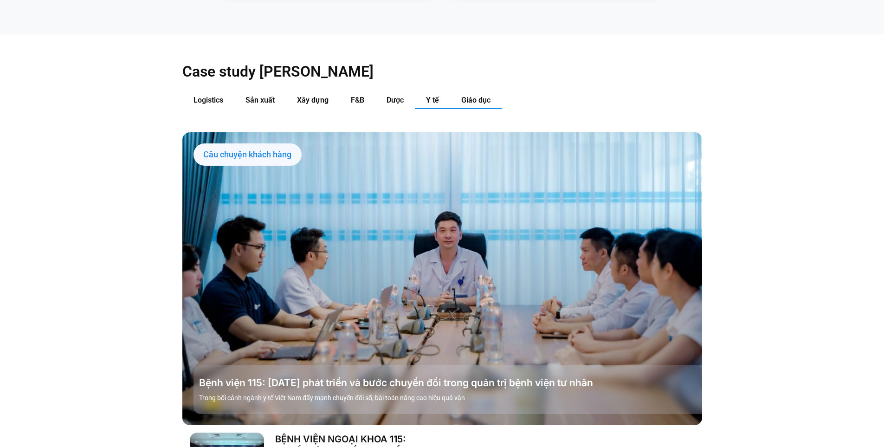 The image size is (884, 447). What do you see at coordinates (357, 100) in the screenshot?
I see `span: F&B` at bounding box center [357, 100].